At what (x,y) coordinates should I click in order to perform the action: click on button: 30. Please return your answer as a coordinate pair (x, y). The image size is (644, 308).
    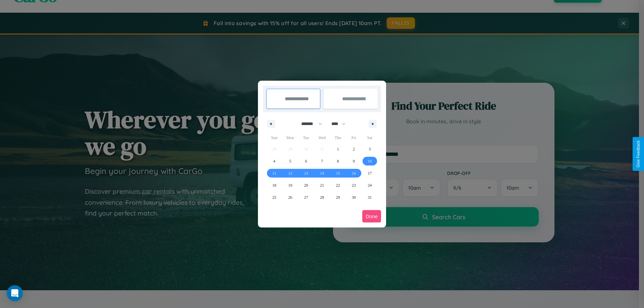
    Looking at the image, I should click on (354, 197).